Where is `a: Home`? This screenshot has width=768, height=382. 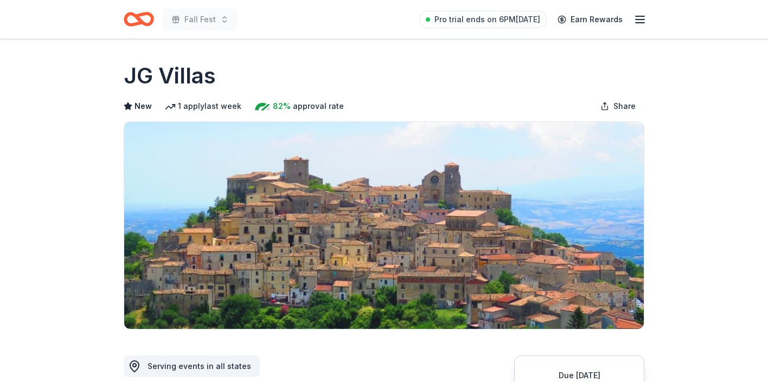
a: Home is located at coordinates (139, 19).